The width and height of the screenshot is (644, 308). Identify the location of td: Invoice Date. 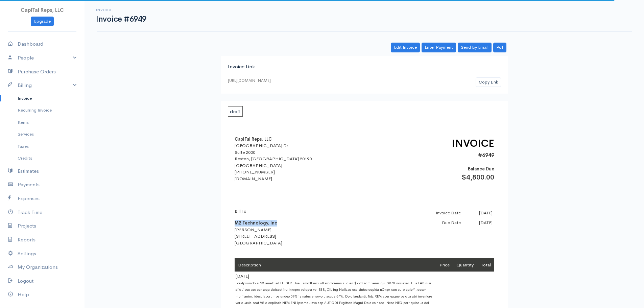
(436, 213).